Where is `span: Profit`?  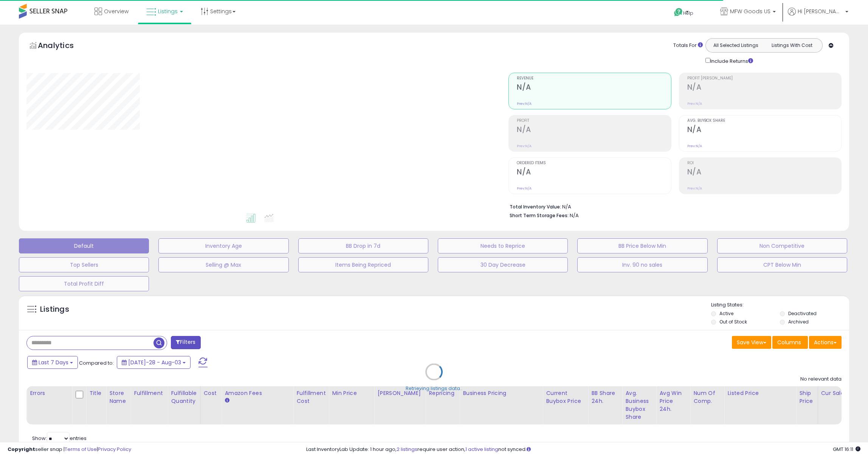 span: Profit is located at coordinates (594, 121).